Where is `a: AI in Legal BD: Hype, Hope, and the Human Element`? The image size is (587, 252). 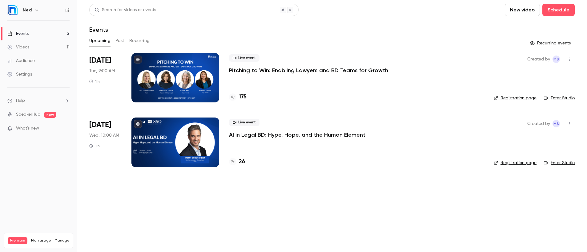
a: AI in Legal BD: Hype, Hope, and the Human Element is located at coordinates (297, 135).